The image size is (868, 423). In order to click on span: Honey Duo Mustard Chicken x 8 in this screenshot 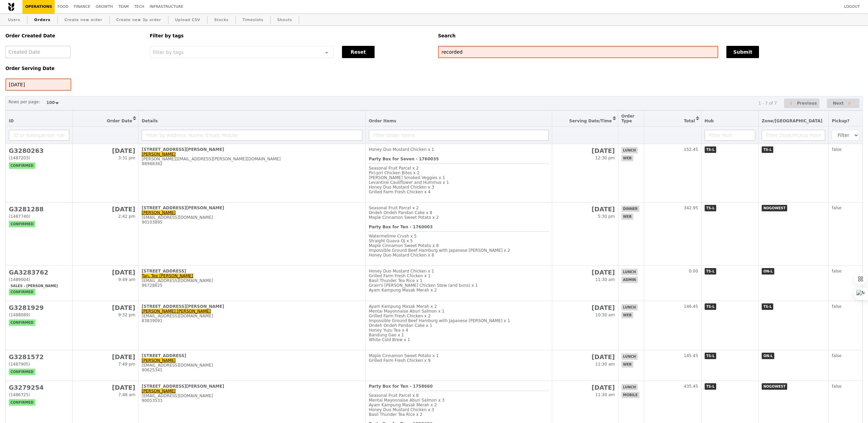, I will do `click(401, 255)`.